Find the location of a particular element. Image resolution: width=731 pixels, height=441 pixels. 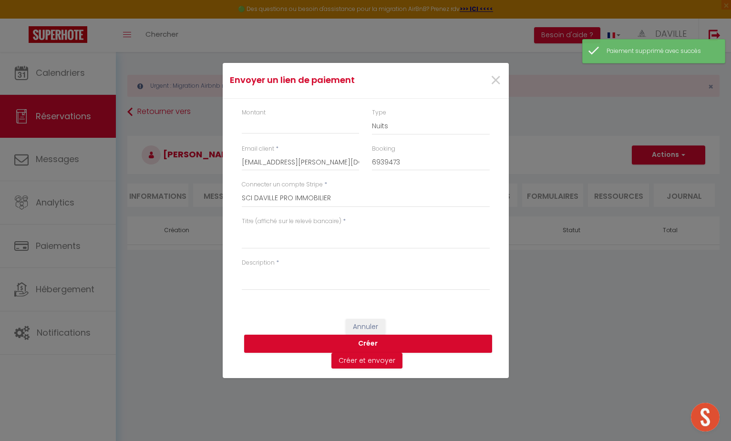

label: Titre (affiché sur le relevé bancaire) is located at coordinates (291, 221).